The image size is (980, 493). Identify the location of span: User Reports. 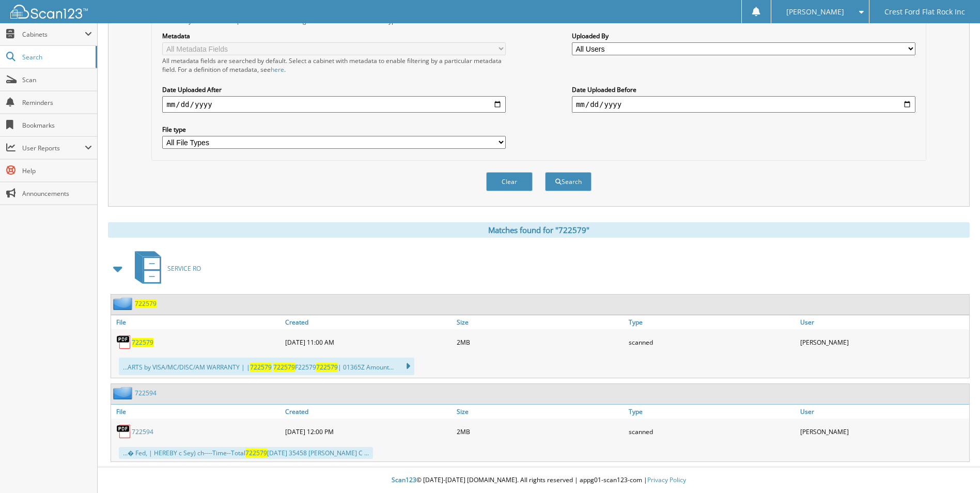
(53, 147).